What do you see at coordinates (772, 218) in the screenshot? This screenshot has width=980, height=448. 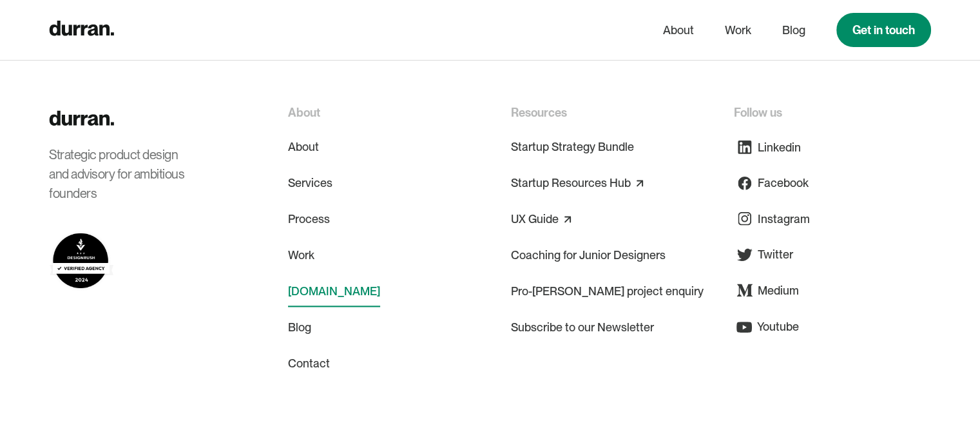 I see `a: Instagram` at bounding box center [772, 218].